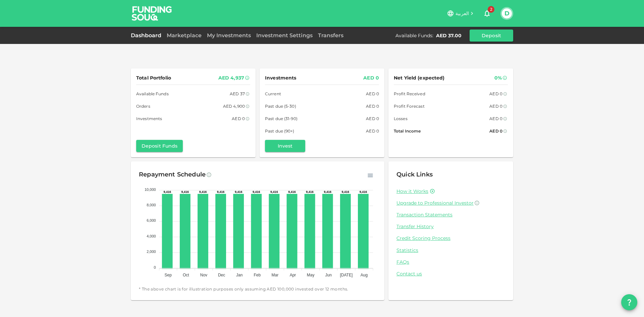 Image resolution: width=644 pixels, height=317 pixels. Describe the element at coordinates (152, 204) in the screenshot. I see `tspan: 8,000` at that location.